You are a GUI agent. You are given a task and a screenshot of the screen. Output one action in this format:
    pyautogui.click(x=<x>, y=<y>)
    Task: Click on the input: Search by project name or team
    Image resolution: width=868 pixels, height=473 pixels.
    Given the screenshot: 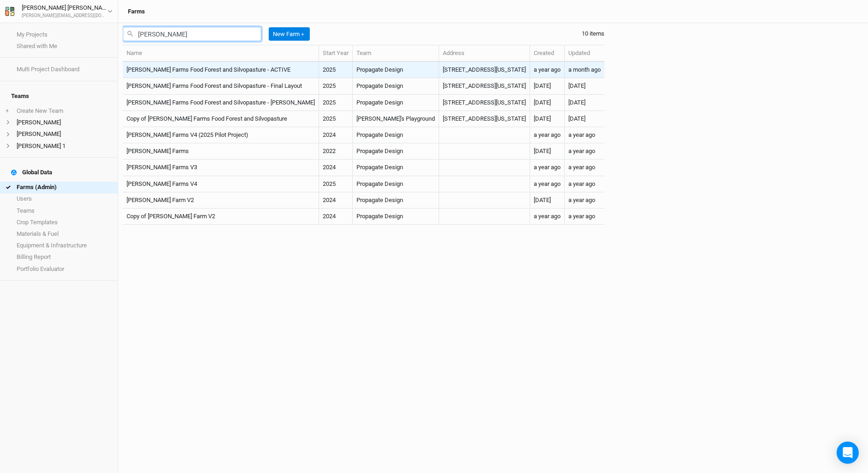 What is the action you would take?
    pyautogui.click(x=192, y=34)
    